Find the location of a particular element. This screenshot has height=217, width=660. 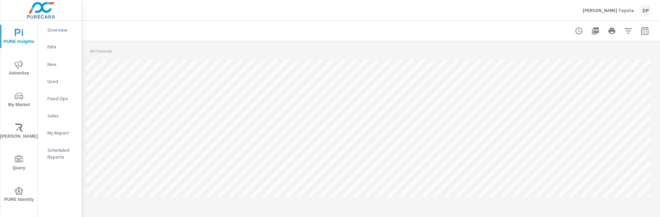

button: Apply Filters is located at coordinates (628, 31).